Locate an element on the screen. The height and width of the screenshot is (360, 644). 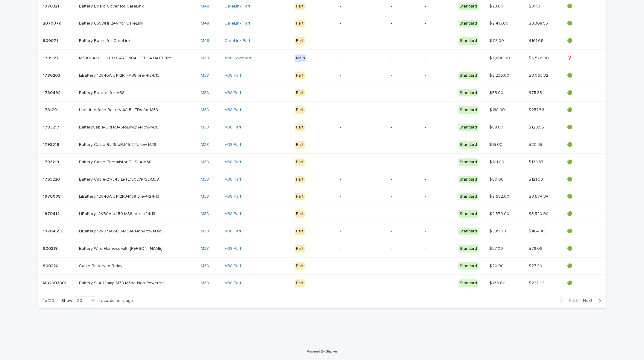
p: 900220 is located at coordinates (51, 266).